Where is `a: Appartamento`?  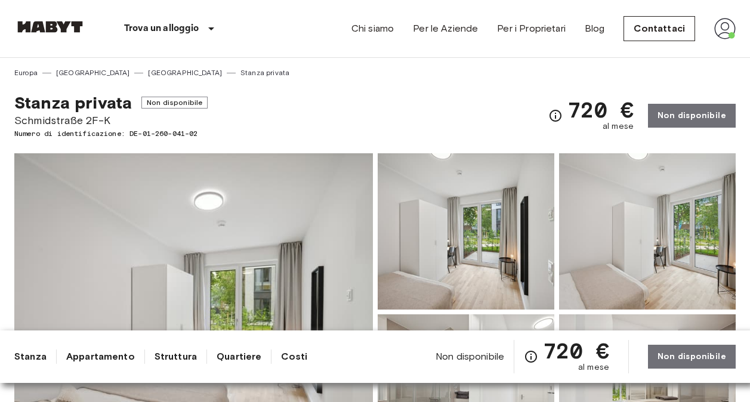
a: Appartamento is located at coordinates (100, 357).